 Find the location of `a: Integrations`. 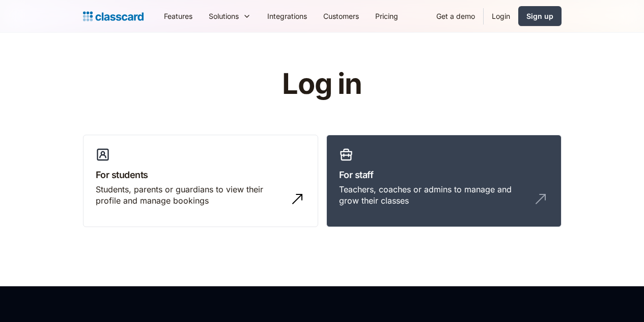

a: Integrations is located at coordinates (288, 16).